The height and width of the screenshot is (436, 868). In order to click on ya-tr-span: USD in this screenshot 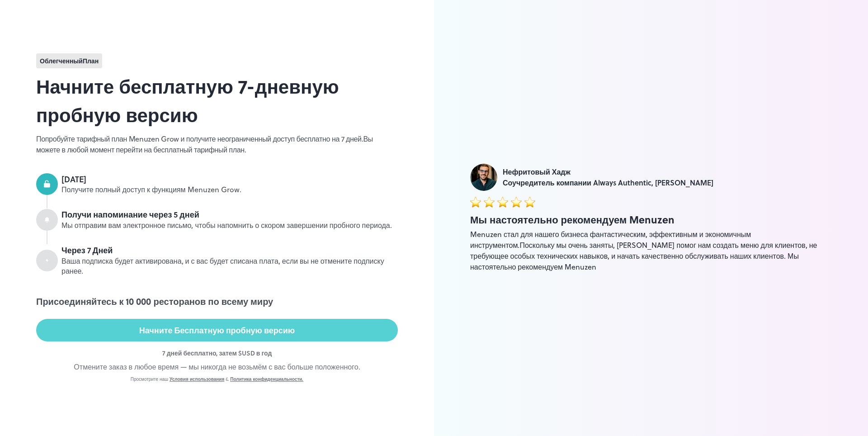, I will do `click(248, 352)`.